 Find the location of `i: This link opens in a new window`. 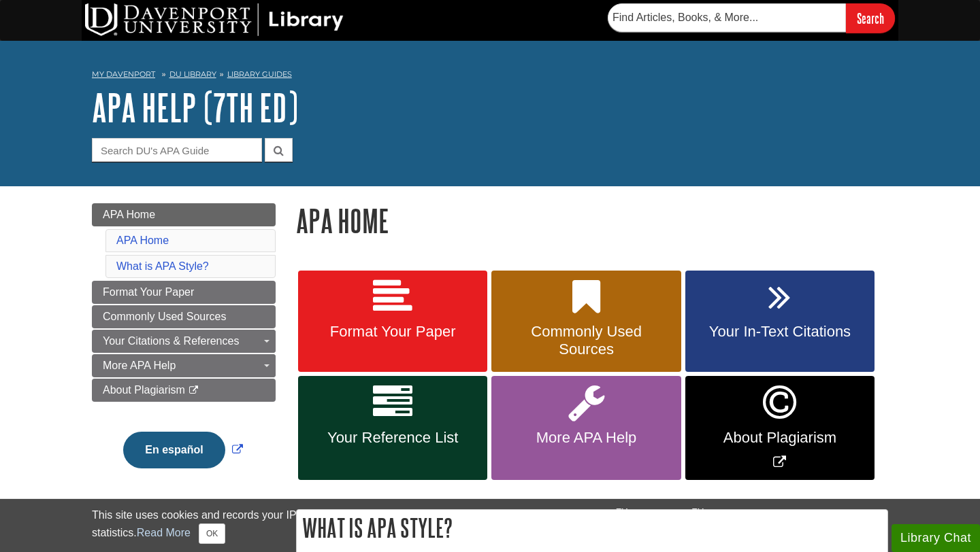

i: This link opens in a new window is located at coordinates (193, 390).